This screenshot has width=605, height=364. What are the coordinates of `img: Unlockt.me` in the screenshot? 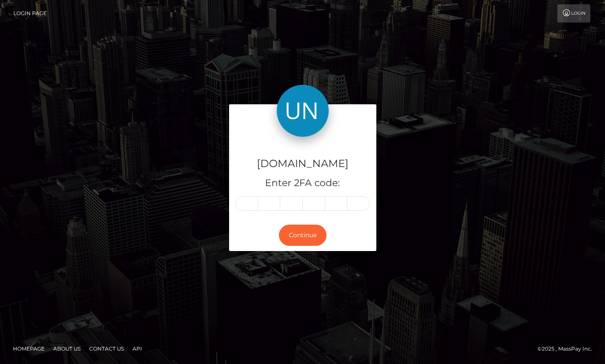 It's located at (303, 111).